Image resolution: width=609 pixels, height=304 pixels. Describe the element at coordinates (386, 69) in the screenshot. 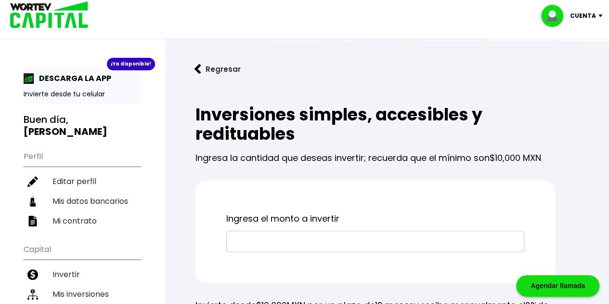

I see `a: flecha izquierdaRegresar` at that location.